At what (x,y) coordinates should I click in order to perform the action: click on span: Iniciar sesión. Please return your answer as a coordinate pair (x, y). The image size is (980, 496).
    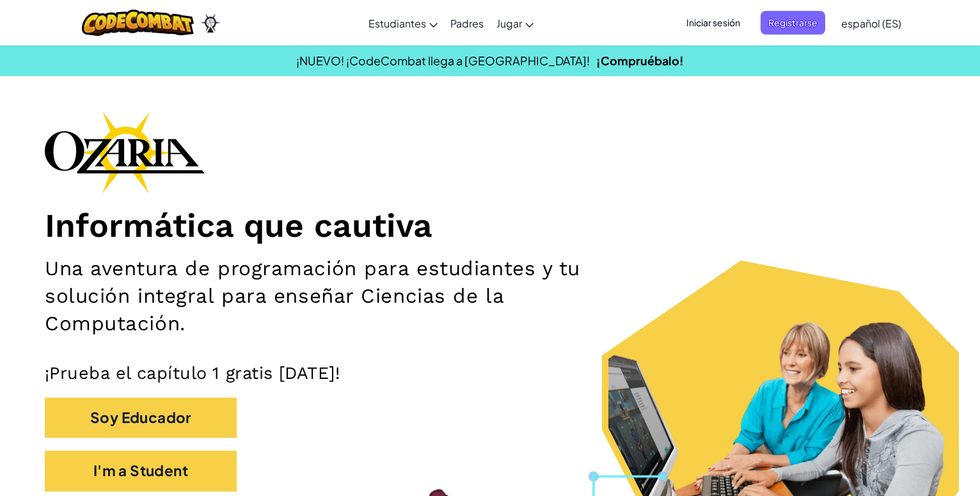
    Looking at the image, I should click on (713, 23).